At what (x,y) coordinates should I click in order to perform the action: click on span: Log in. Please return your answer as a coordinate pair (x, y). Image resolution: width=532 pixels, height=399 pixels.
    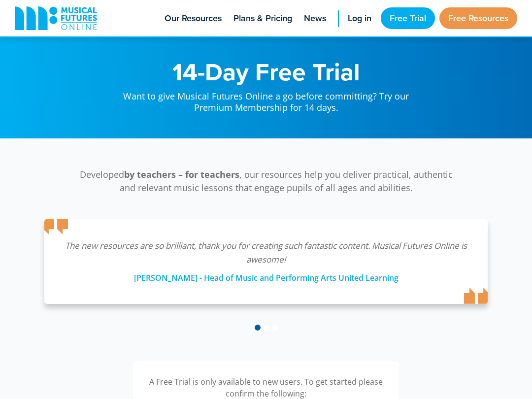
    Looking at the image, I should click on (360, 18).